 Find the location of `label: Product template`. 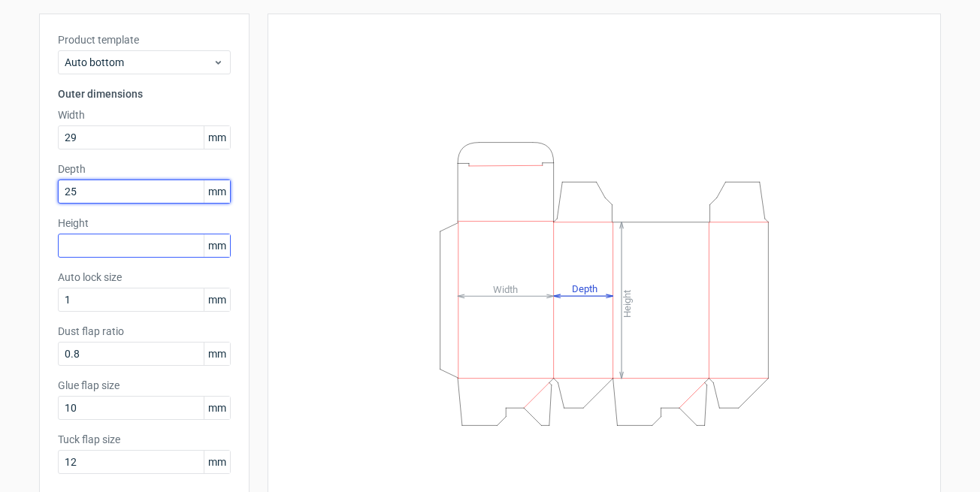

label: Product template is located at coordinates (145, 40).